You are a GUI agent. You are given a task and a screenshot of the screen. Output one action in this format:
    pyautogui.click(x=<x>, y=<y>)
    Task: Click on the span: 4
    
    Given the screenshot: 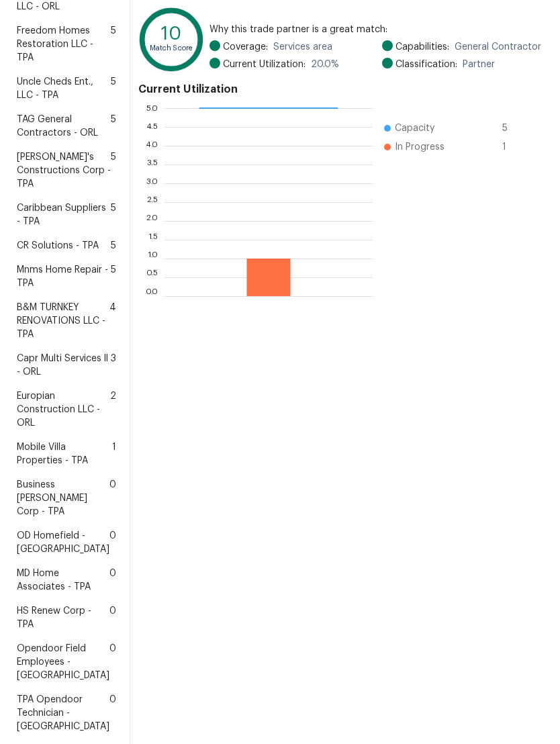 What is the action you would take?
    pyautogui.click(x=113, y=321)
    